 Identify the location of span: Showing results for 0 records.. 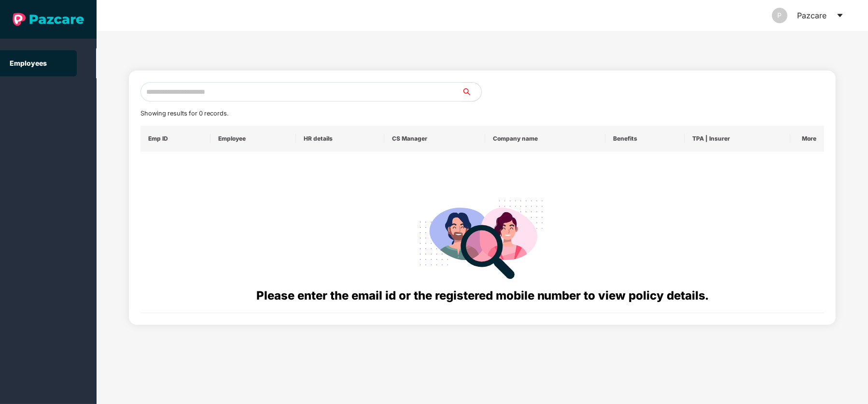
(184, 113).